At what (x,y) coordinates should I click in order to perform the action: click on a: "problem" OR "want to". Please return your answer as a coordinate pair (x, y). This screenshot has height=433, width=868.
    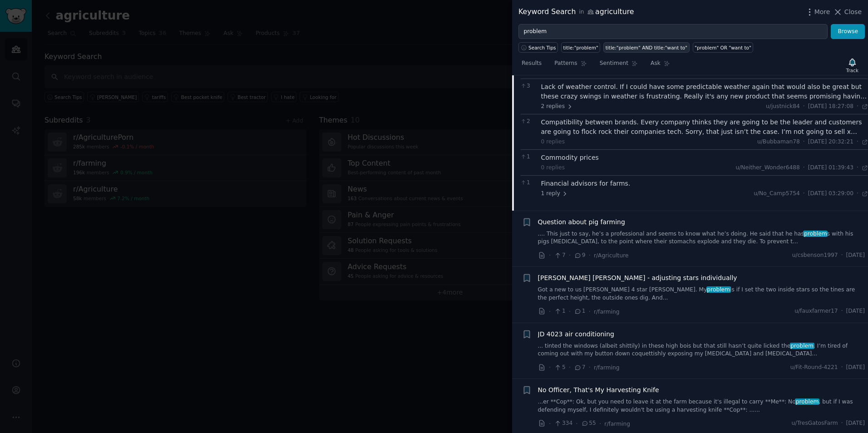
    Looking at the image, I should click on (723, 47).